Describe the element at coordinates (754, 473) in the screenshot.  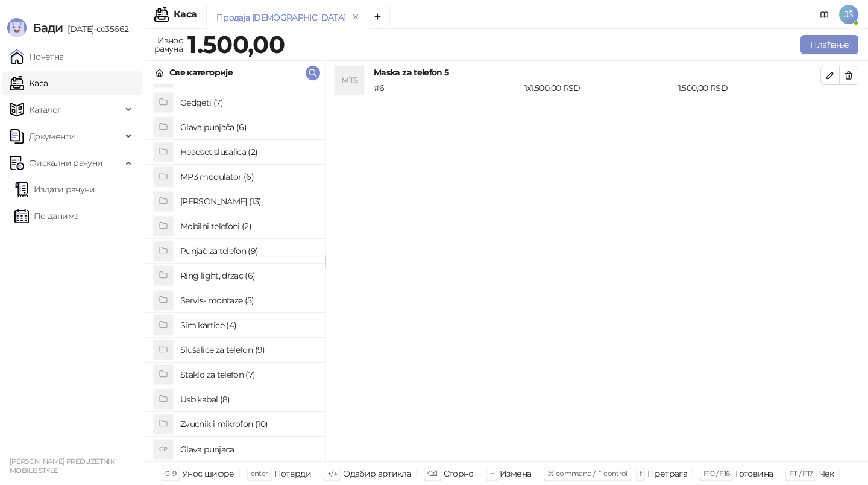
I see `div: Готовина` at that location.